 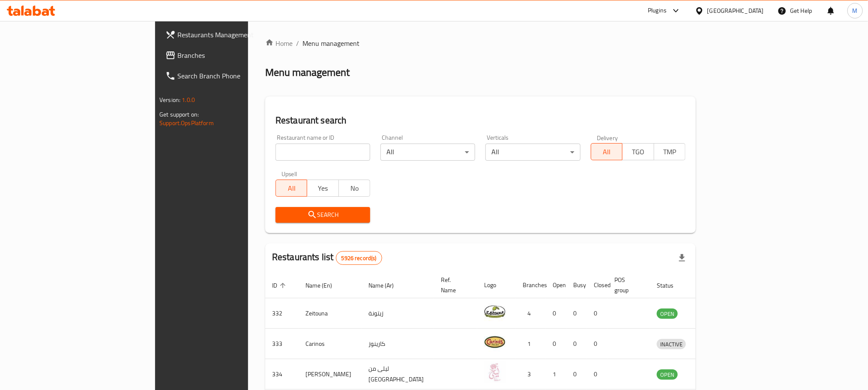 What do you see at coordinates (670, 152) in the screenshot?
I see `span: TMP` at bounding box center [670, 152].